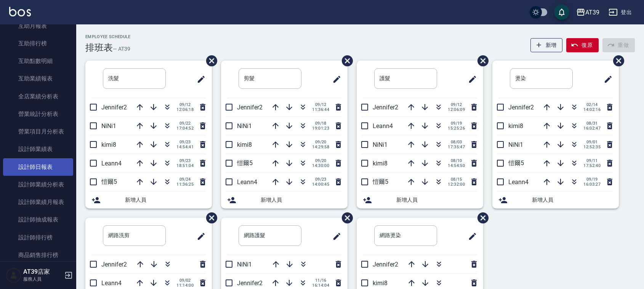 This screenshot has width=644, height=289. I want to click on h2: Employee Schedule, so click(108, 37).